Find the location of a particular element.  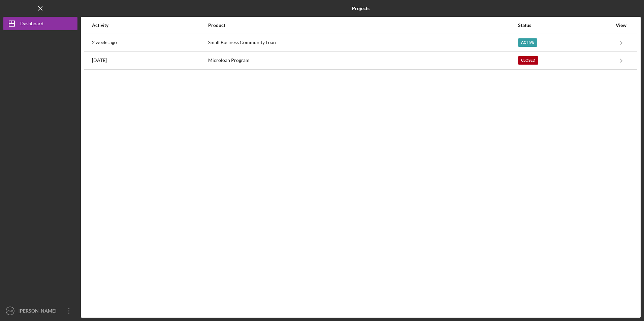

div: Activity is located at coordinates (149, 25).